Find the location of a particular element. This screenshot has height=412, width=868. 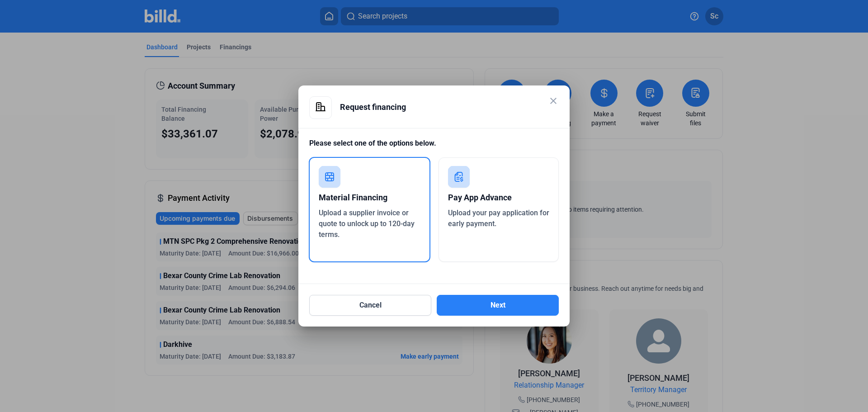

mat-icon: close is located at coordinates (554, 101).